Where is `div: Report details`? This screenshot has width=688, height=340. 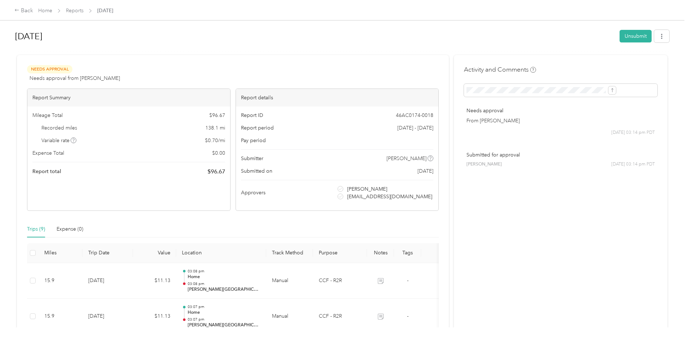
div: Report details is located at coordinates (337, 98).